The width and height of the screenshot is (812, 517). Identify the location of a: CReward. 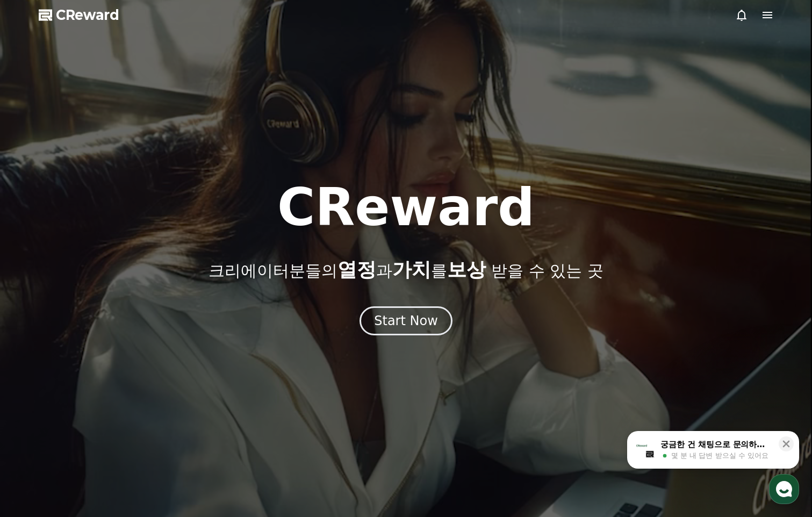
(79, 15).